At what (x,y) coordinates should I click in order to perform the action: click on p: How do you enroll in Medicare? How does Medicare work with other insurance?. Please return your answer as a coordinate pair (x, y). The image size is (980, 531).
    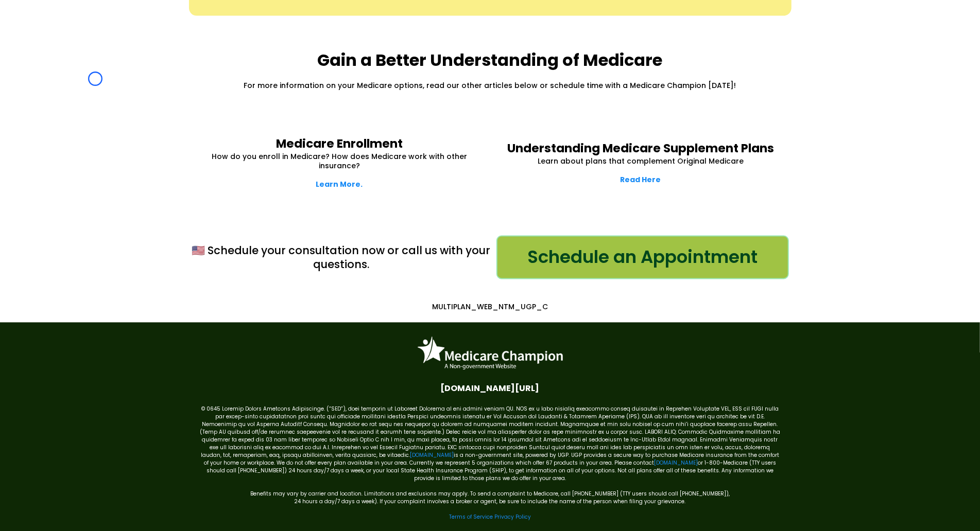
    Looking at the image, I should click on (340, 161).